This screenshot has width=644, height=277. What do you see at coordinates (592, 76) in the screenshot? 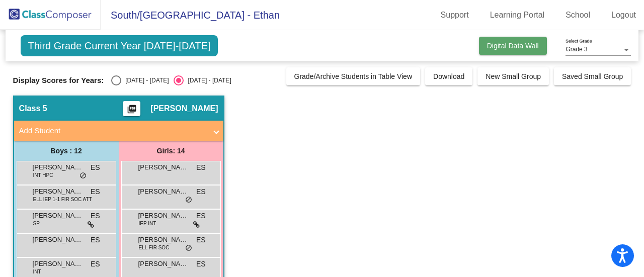
I see `span: Saved Small Group` at bounding box center [592, 76].